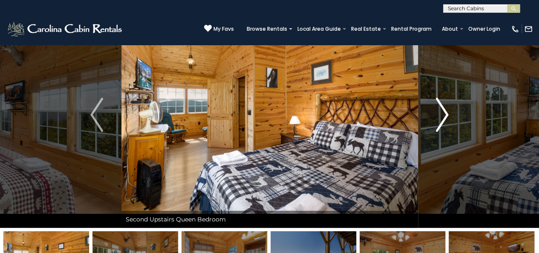 The height and width of the screenshot is (253, 539). Describe the element at coordinates (270, 219) in the screenshot. I see `div: Second Upstairs Queen Bedroom` at that location.